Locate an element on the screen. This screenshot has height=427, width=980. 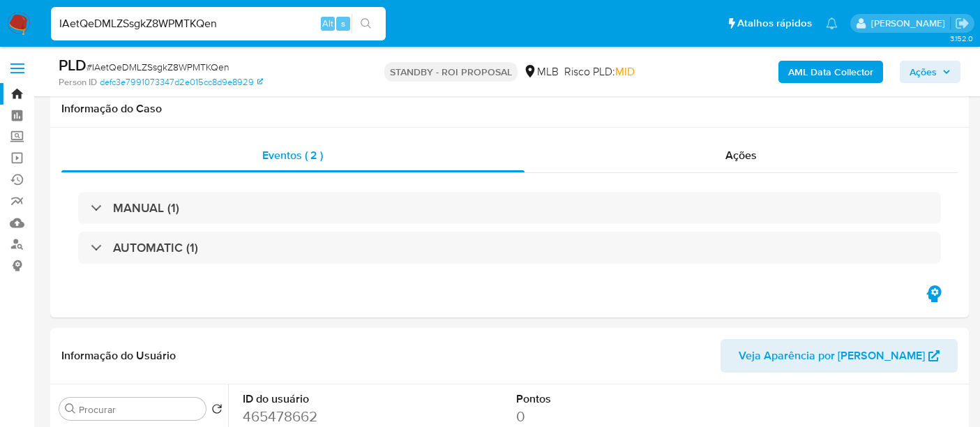
span: Risco PLD: is located at coordinates (599, 72).